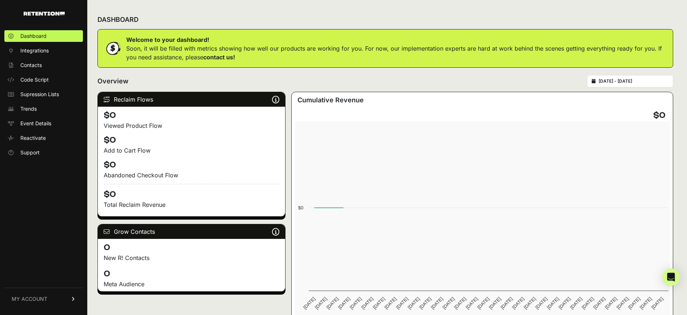  What do you see at coordinates (44, 80) in the screenshot?
I see `a: Code Script` at bounding box center [44, 80].